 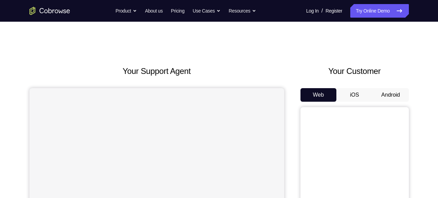 What do you see at coordinates (50, 11) in the screenshot?
I see `a: Go to the home page` at bounding box center [50, 11].